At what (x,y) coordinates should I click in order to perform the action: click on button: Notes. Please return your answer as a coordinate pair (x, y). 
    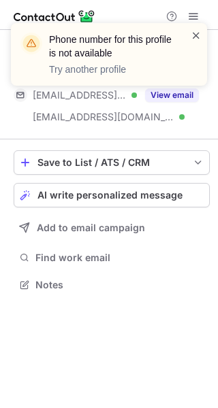
    Looking at the image, I should click on (112, 285).